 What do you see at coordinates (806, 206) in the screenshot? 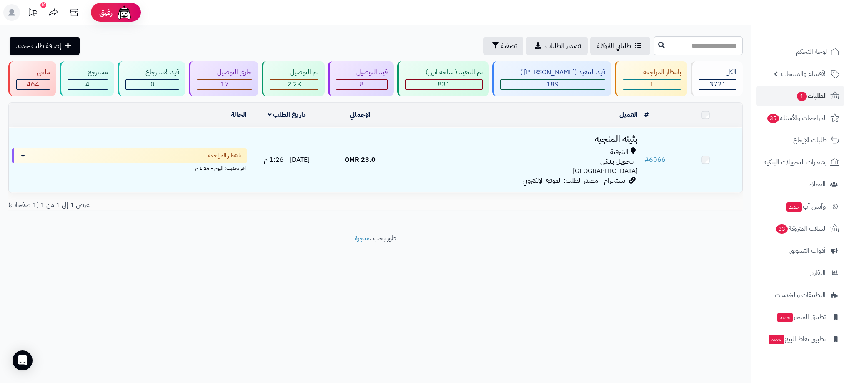
I see `span: وآتس آب` at bounding box center [806, 206].